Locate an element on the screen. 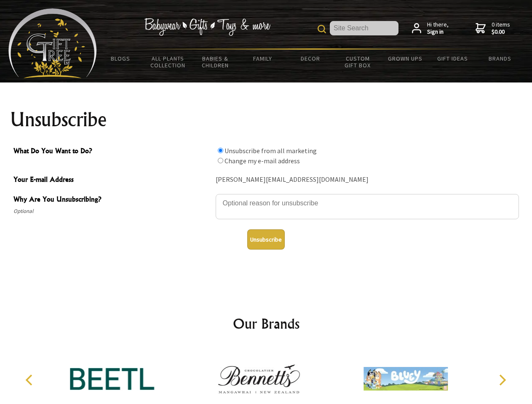  img: product search is located at coordinates (322, 29).